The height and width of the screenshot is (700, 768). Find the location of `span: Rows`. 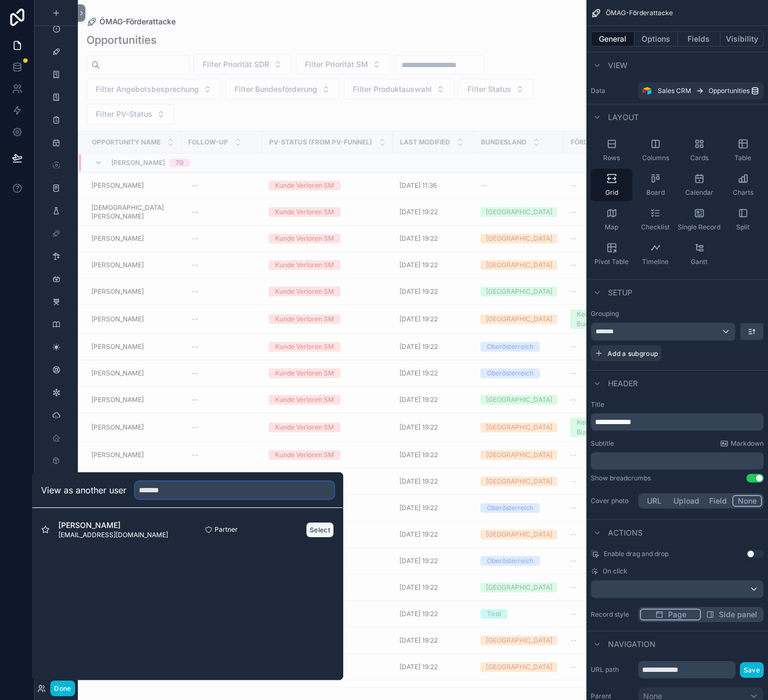

span: Rows is located at coordinates (611, 158).